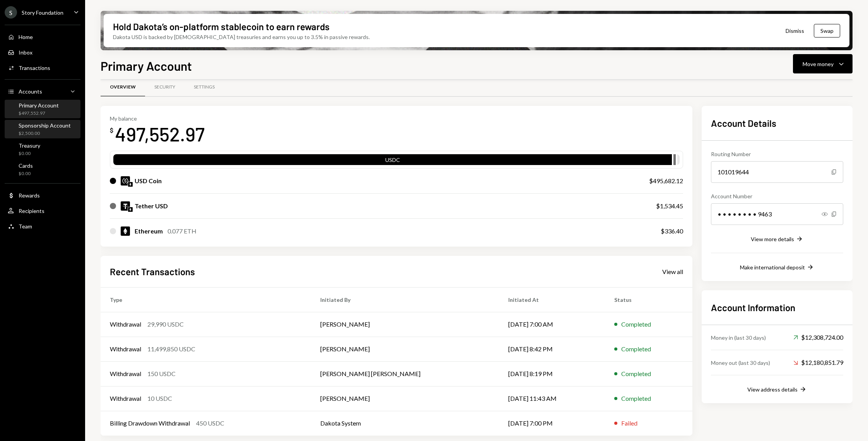 This screenshot has height=441, width=868. I want to click on th: Initiated At, so click(552, 300).